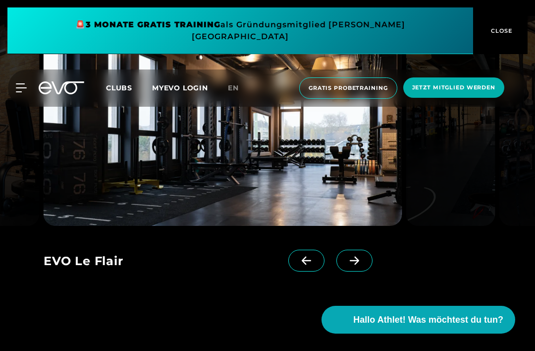 The height and width of the screenshot is (351, 535). What do you see at coordinates (428, 319) in the screenshot?
I see `span: Hallo Athlet! Was möchtest du tun?` at bounding box center [428, 319].